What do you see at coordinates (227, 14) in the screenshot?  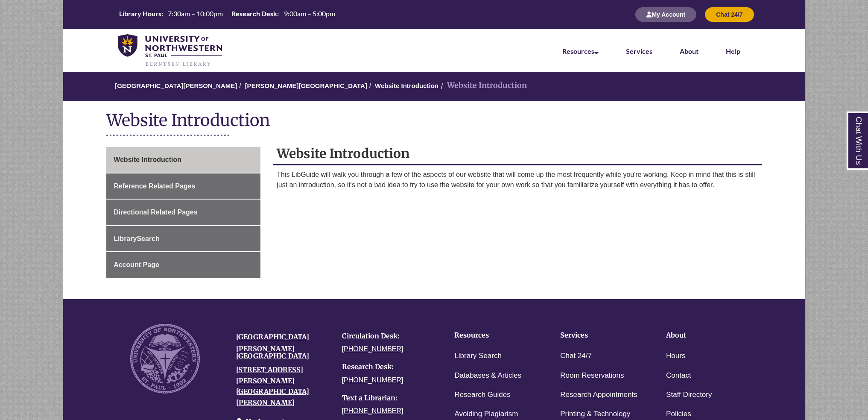 I see `table: Hours Today` at bounding box center [227, 14].